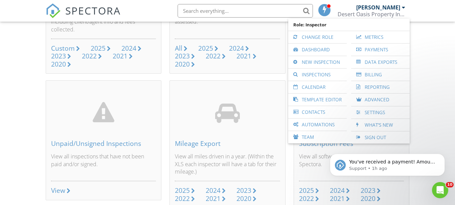  Describe the element at coordinates (245, 11) in the screenshot. I see `input: Search everything...` at that location.